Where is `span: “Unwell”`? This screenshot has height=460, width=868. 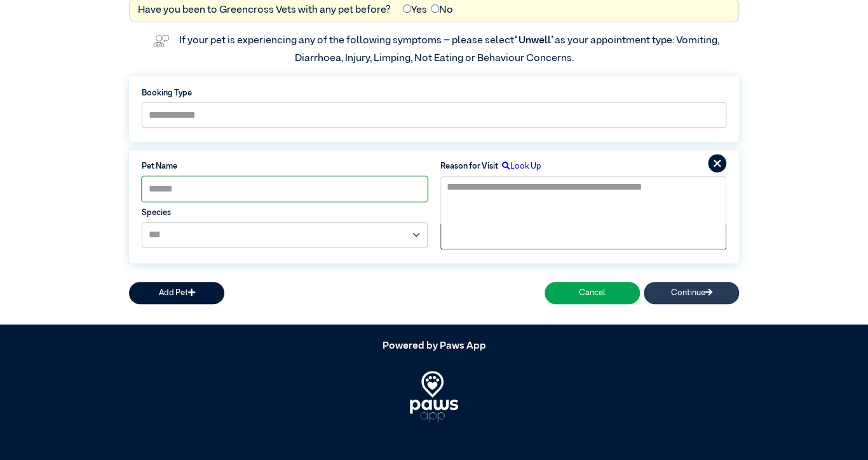
span: “Unwell” is located at coordinates (534, 41).